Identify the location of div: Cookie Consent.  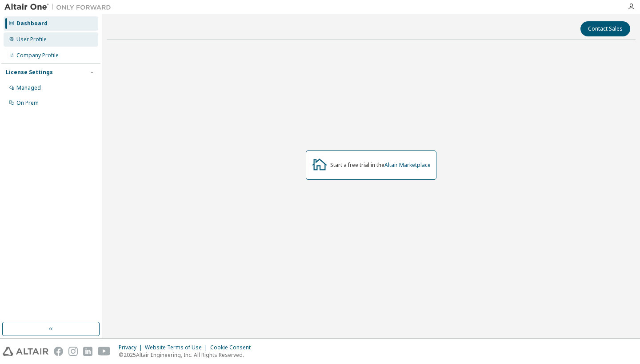
(233, 347).